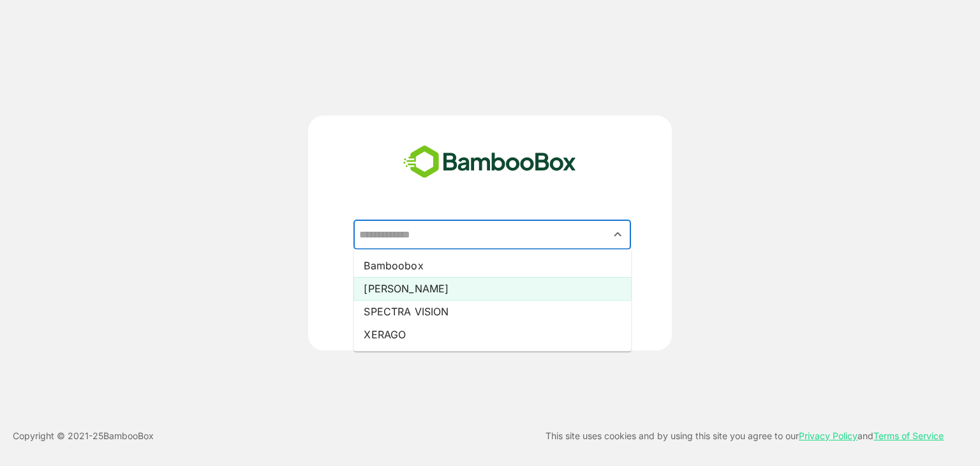 The height and width of the screenshot is (466, 980). I want to click on a: Terms of Service, so click(909, 435).